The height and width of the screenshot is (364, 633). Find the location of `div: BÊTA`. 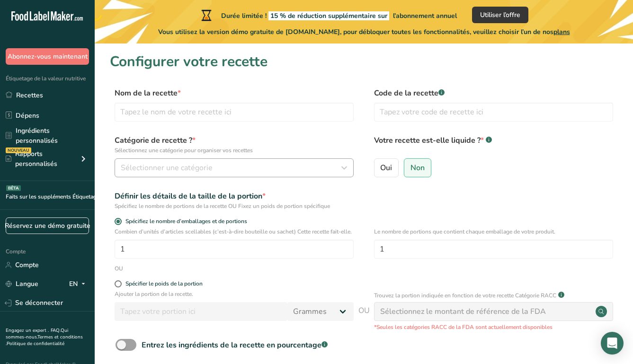

div: BÊTA is located at coordinates (13, 188).